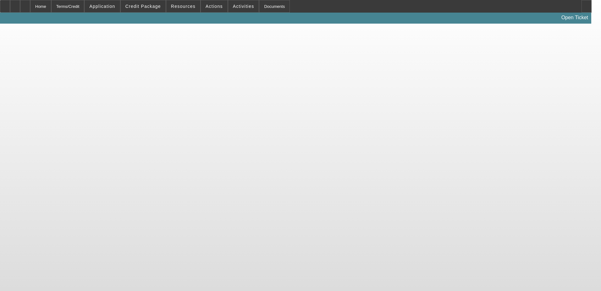 This screenshot has height=291, width=601. I want to click on button: Application, so click(102, 6).